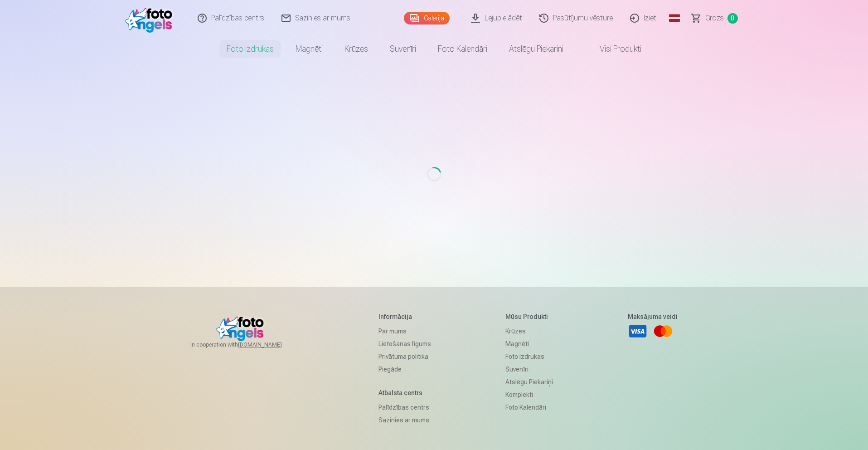 The width and height of the screenshot is (868, 450). What do you see at coordinates (405, 357) in the screenshot?
I see `a: Privātuma politika` at bounding box center [405, 357].